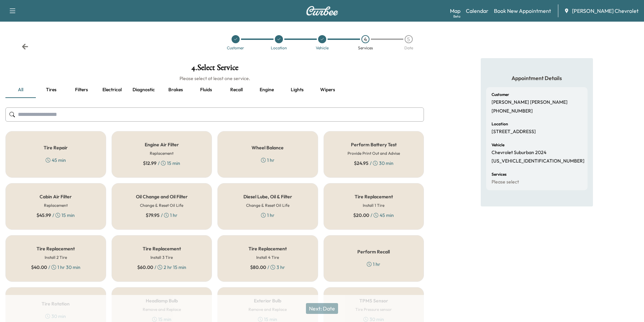  Describe the element at coordinates (322, 48) in the screenshot. I see `div: Vehicle` at that location.